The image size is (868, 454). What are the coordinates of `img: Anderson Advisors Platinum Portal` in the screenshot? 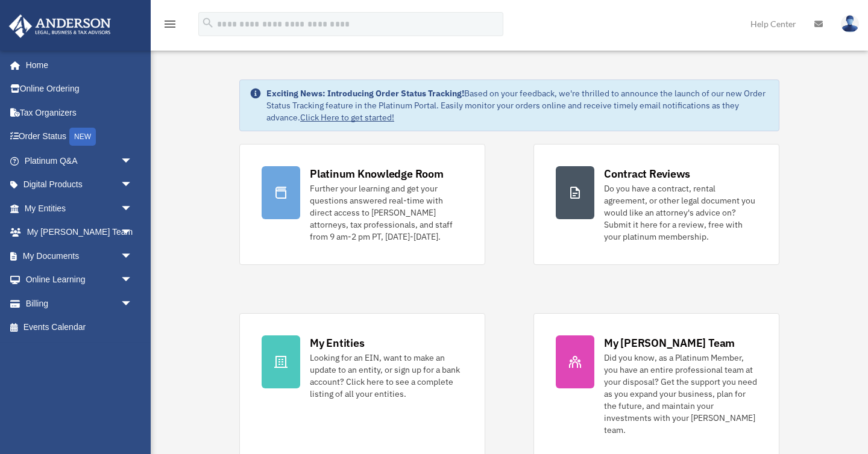 It's located at (60, 26).